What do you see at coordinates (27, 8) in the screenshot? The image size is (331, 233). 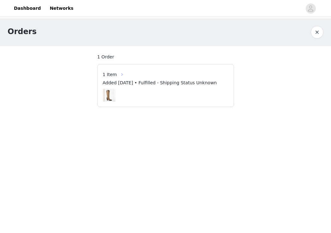 I see `a: Dashboard` at bounding box center [27, 8].